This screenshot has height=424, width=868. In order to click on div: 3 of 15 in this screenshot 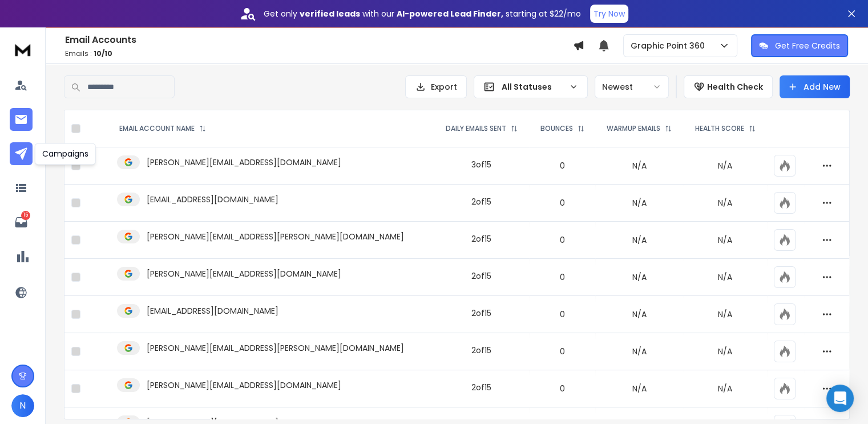, I will do `click(481, 165)`.